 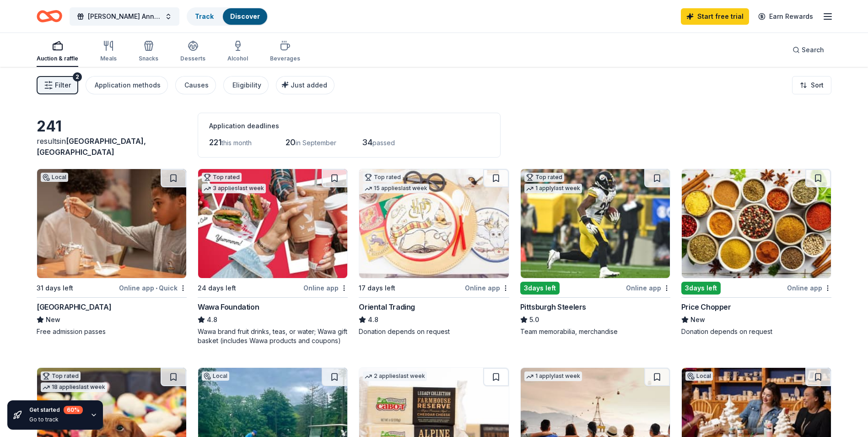 I want to click on div: Free admission passes, so click(x=112, y=332).